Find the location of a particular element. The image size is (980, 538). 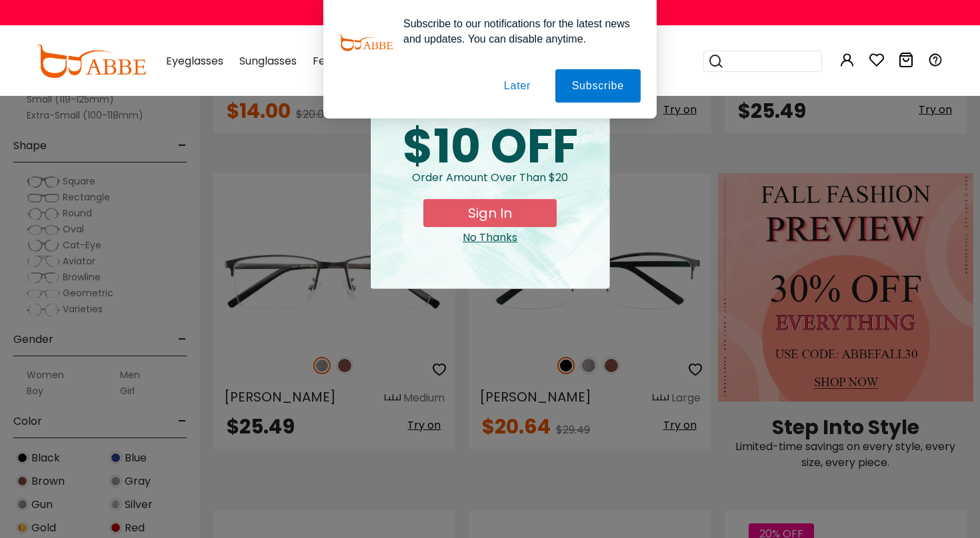

div: Subscribe to our notifications for the latest news and updates. You can disable anytime. is located at coordinates (517, 32).